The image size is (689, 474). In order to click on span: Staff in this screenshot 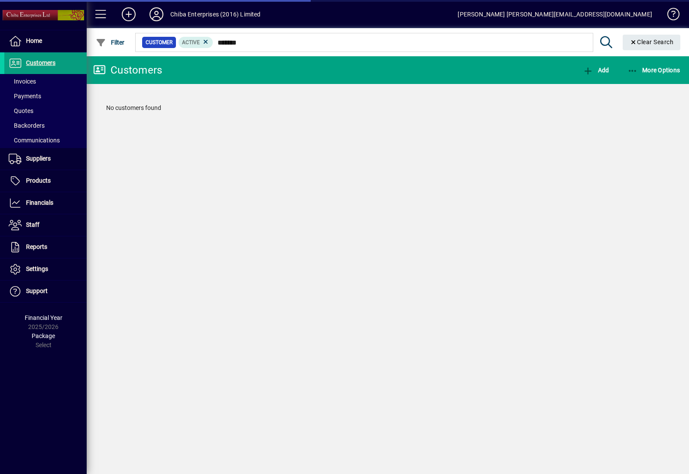, I will do `click(32, 225)`.